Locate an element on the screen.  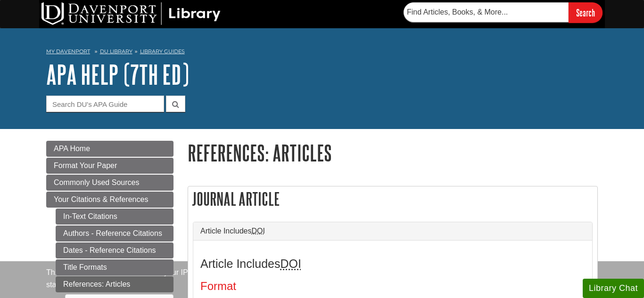
span: Commonly Used Sources is located at coordinates (96, 182).